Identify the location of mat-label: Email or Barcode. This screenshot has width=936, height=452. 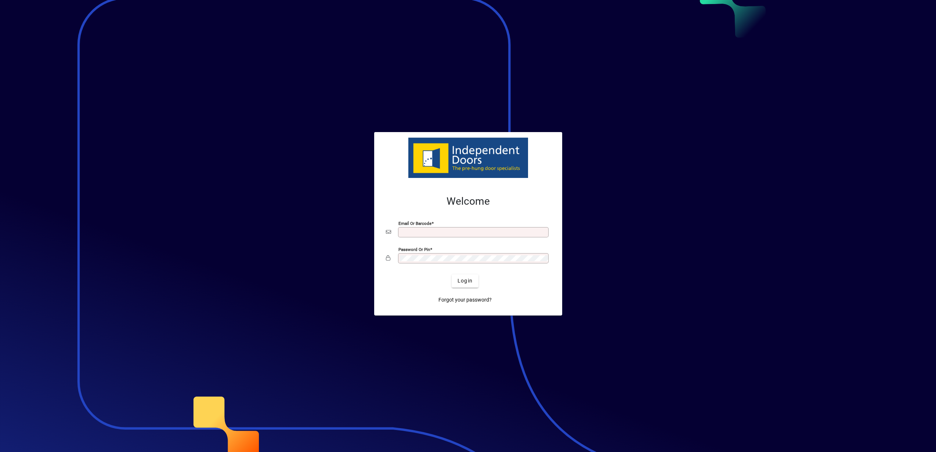
(415, 223).